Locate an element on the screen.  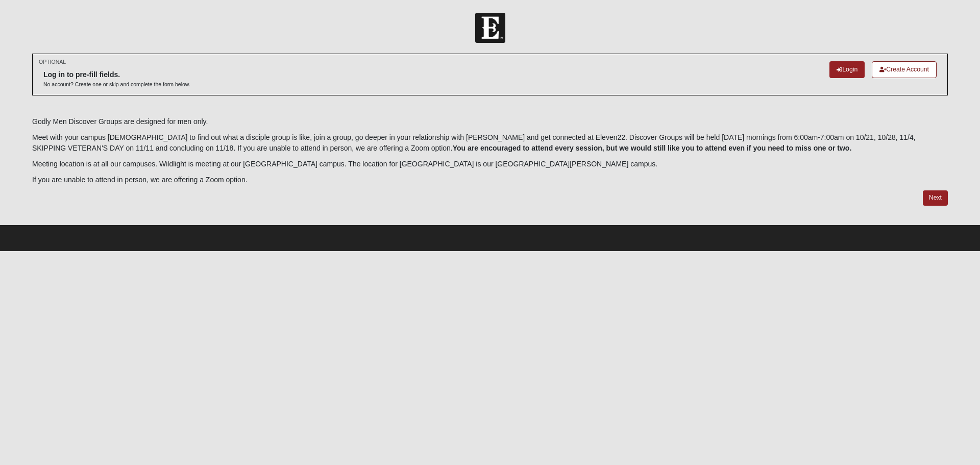
small: OPTIONAL is located at coordinates (52, 62).